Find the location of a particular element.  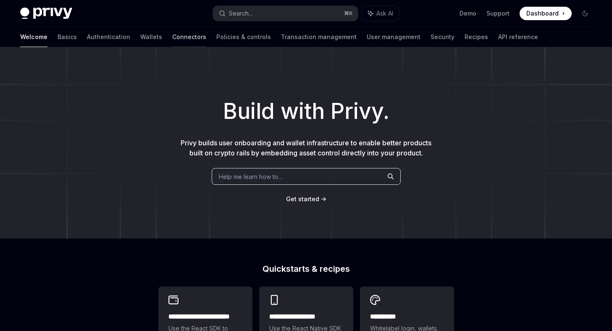

h2: Quickstarts & recipes is located at coordinates (306, 269).